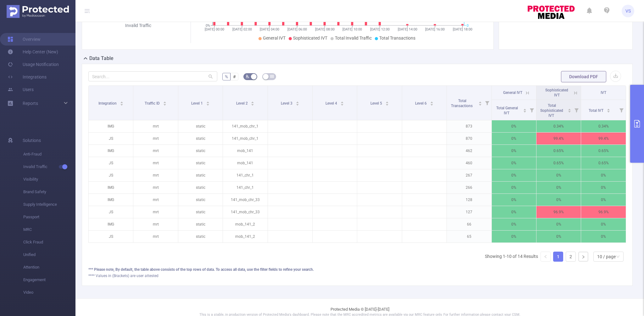 The image size is (644, 316). I want to click on i: icon: right, so click(583, 256).